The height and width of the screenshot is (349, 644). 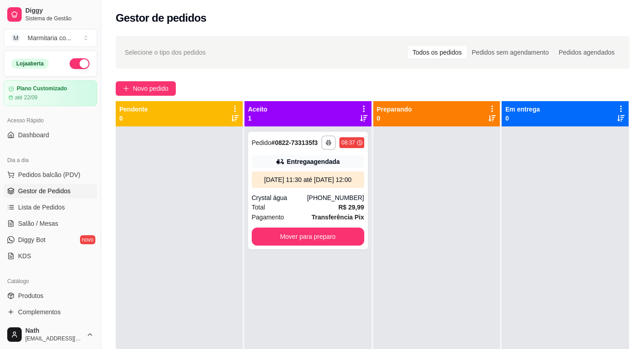 I want to click on article: até 22/09, so click(x=26, y=97).